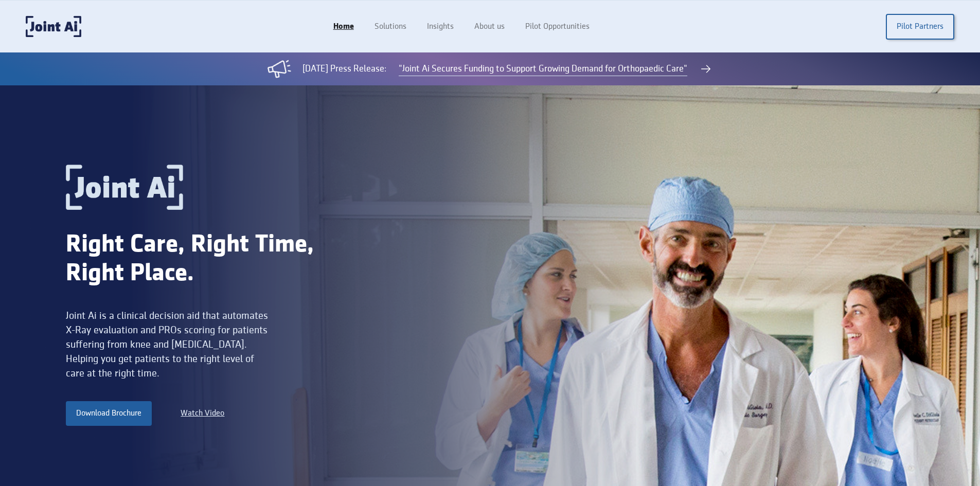  I want to click on a: Pilot Opportunities, so click(557, 27).